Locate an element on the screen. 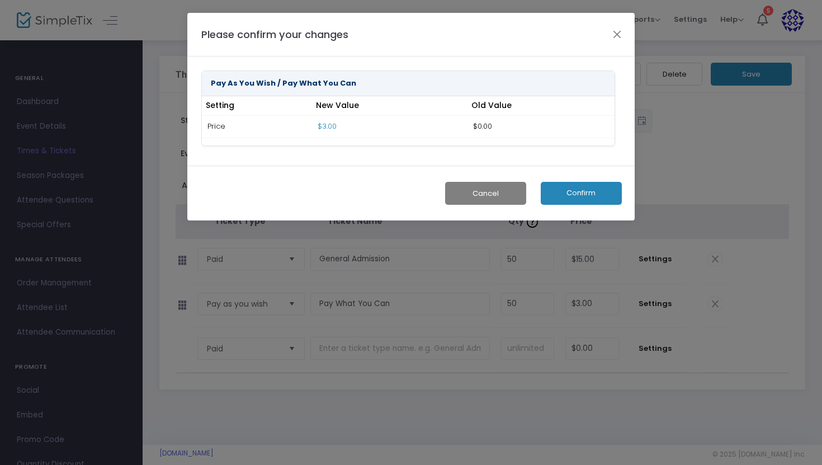 The image size is (822, 465). h4: Please confirm your changes is located at coordinates (275, 34).